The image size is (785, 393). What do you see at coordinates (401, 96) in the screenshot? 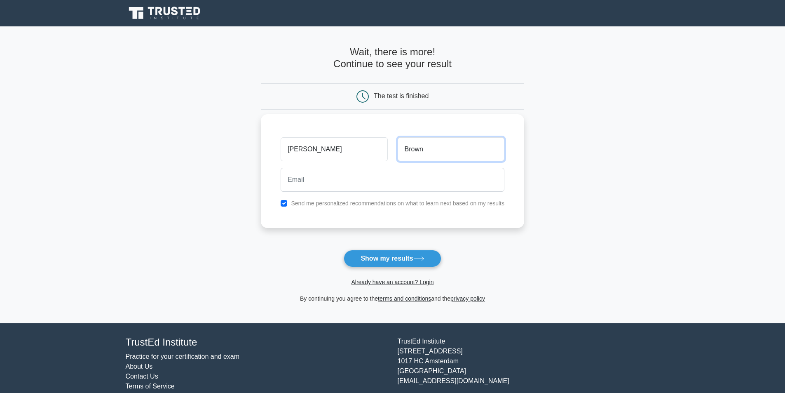
I see `div: The test is finished` at bounding box center [401, 96].